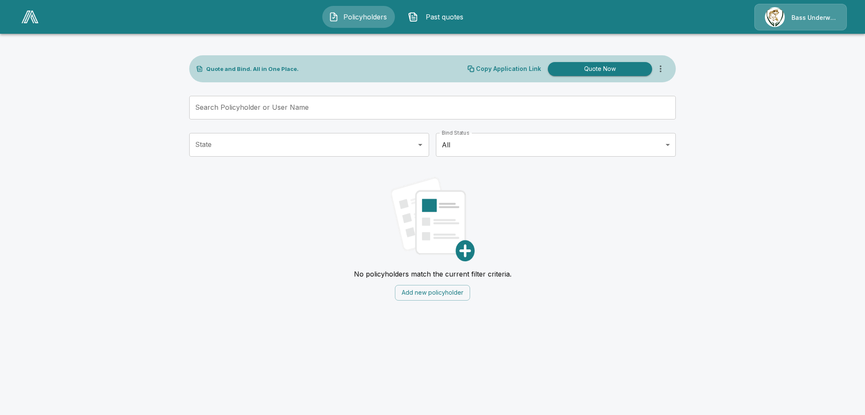 This screenshot has width=865, height=415. Describe the element at coordinates (438, 17) in the screenshot. I see `button: Past quotes IconPast quotes` at that location.